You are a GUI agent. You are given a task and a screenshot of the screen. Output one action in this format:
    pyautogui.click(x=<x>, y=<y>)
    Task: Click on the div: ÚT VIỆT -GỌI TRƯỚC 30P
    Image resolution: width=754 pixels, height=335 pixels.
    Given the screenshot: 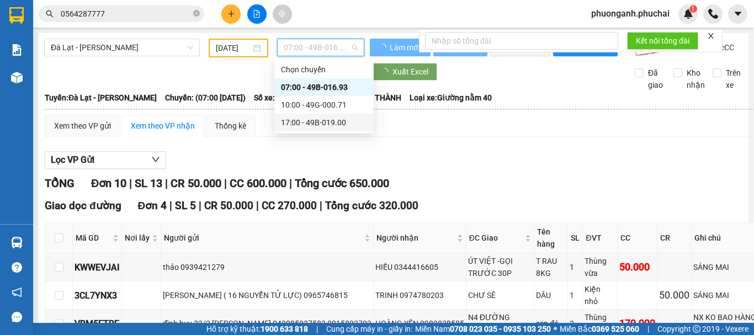 What is the action you would take?
    pyautogui.click(x=500, y=267)
    